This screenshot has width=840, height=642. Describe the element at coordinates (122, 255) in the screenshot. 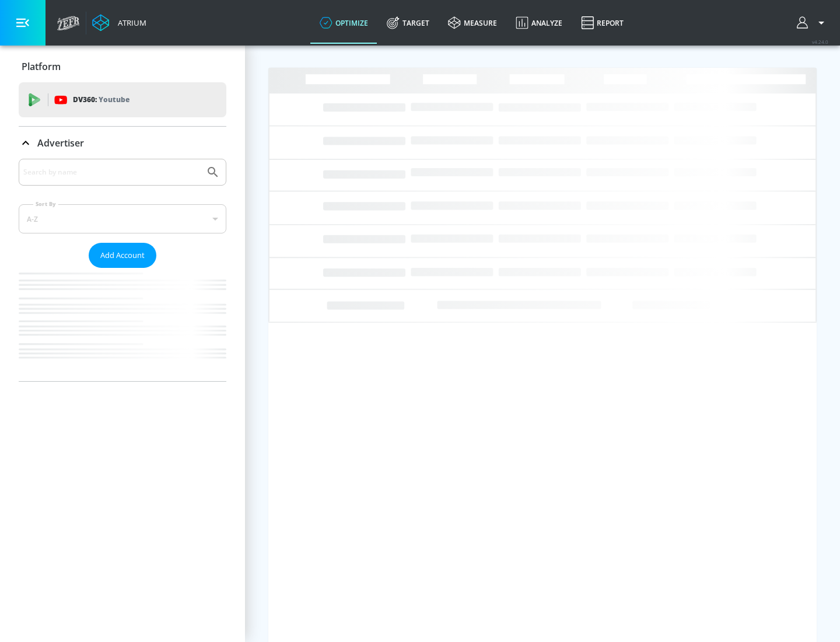

I see `button: Add Account` at that location.